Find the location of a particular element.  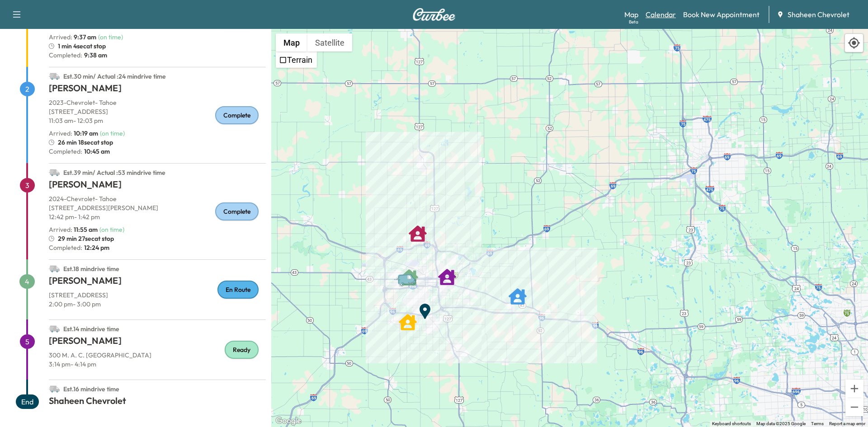

p: 2:00 pm - 3:00 pm is located at coordinates (157, 304).